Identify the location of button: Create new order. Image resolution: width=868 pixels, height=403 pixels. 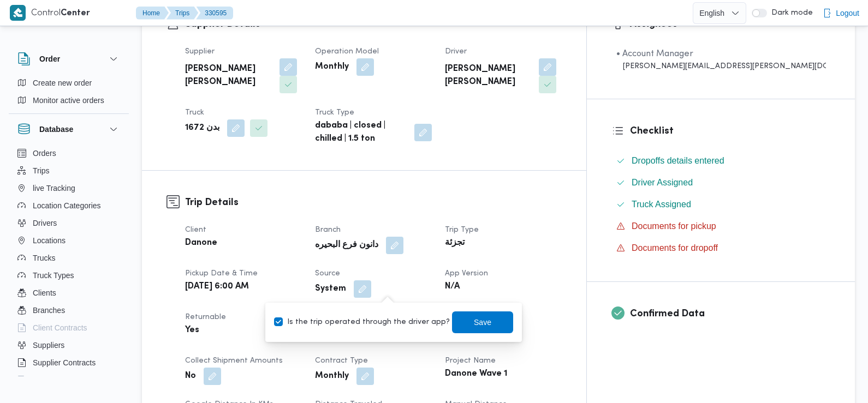
(69, 83).